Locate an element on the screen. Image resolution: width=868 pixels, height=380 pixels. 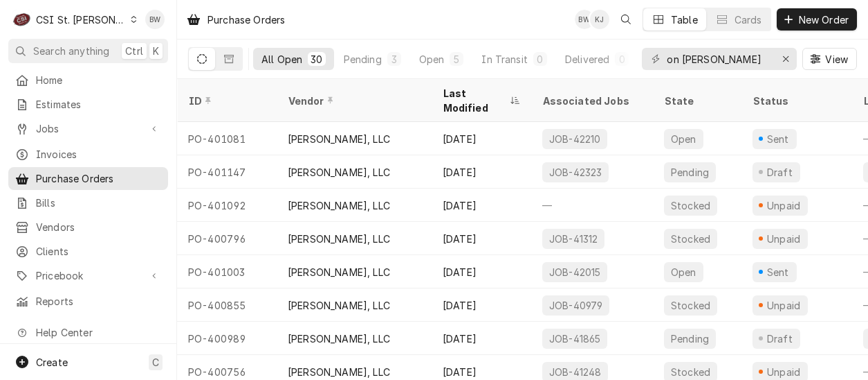
button: New Order is located at coordinates (817, 20).